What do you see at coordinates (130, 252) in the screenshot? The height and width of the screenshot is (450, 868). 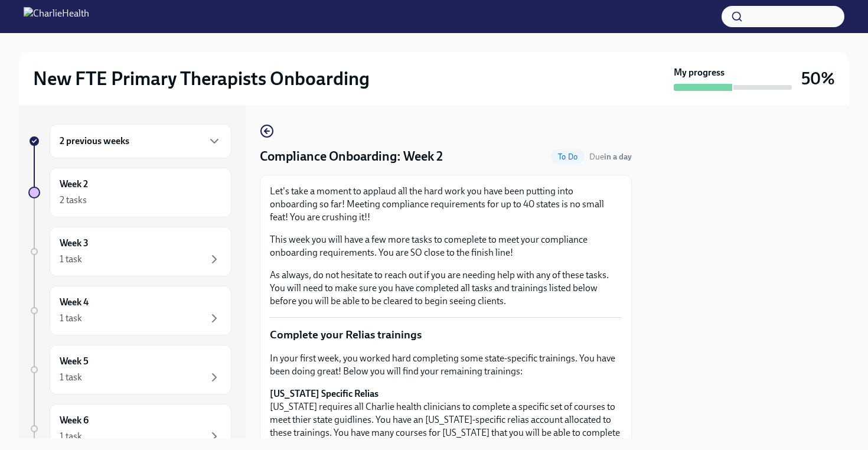 I see `a: Week 31 task` at bounding box center [130, 252].